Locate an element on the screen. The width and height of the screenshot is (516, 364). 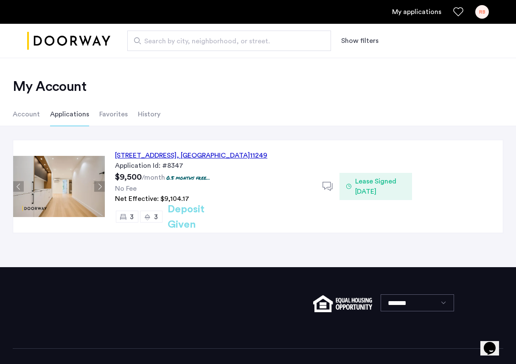
a: Favorites is located at coordinates (458, 12).